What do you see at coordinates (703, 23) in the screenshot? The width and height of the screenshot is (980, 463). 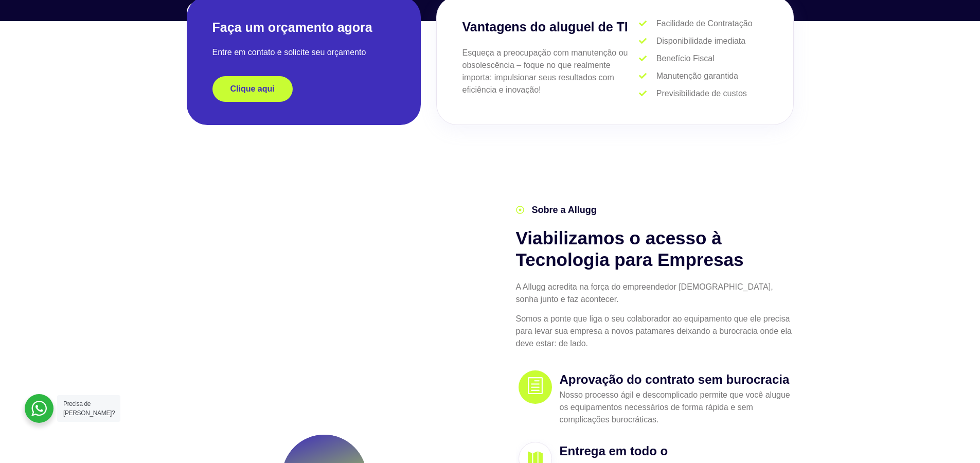 I see `span: Facilidade de Contratação` at bounding box center [703, 23].